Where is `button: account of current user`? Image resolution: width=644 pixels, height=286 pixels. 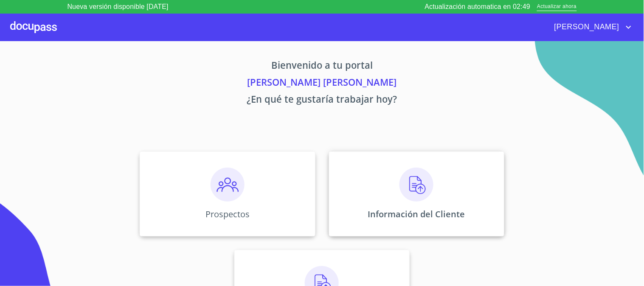 button: account of current user is located at coordinates (591, 27).